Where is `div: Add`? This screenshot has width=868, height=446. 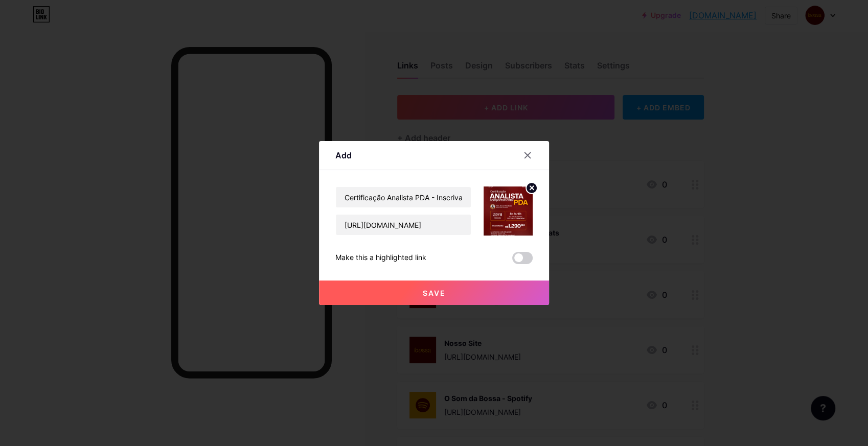 div: Add is located at coordinates (343, 155).